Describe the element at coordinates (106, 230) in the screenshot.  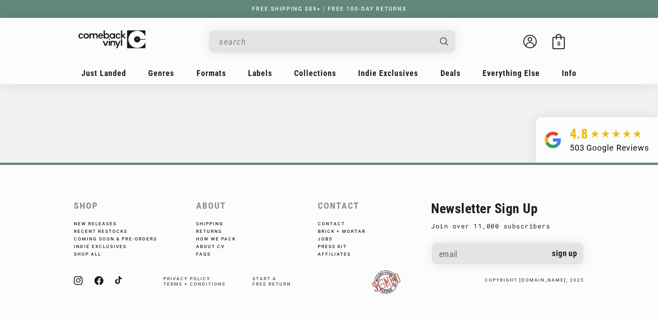
I see `a: Recent Restocks` at that location.